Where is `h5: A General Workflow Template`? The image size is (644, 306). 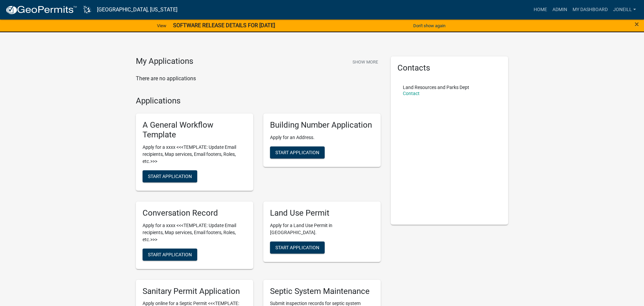 h5: A General Workflow Template is located at coordinates (195, 130).